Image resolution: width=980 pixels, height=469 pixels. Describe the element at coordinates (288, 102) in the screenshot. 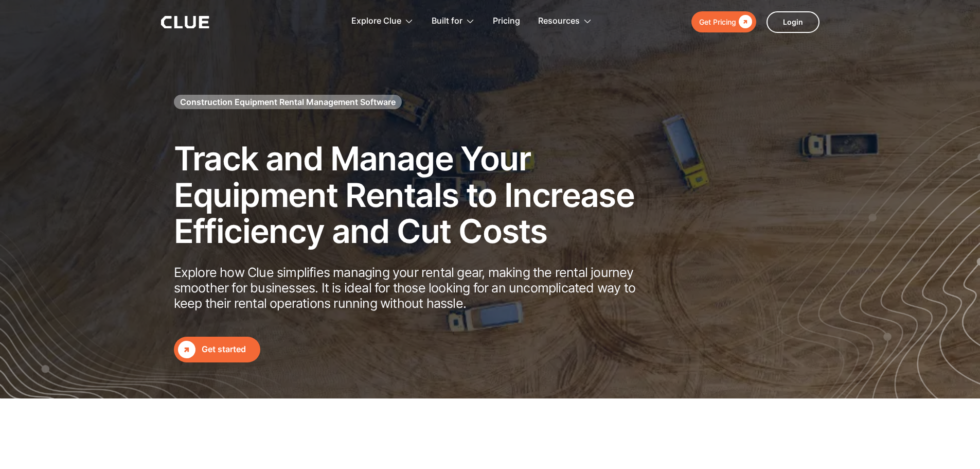

I see `h1: Construction Equipment Rental Management Software` at that location.